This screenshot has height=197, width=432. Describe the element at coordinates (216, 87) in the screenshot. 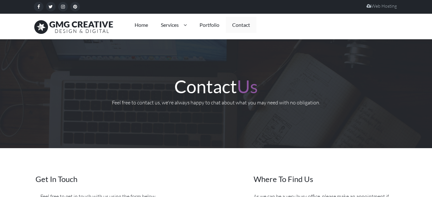

I see `h1: Contact` at that location.